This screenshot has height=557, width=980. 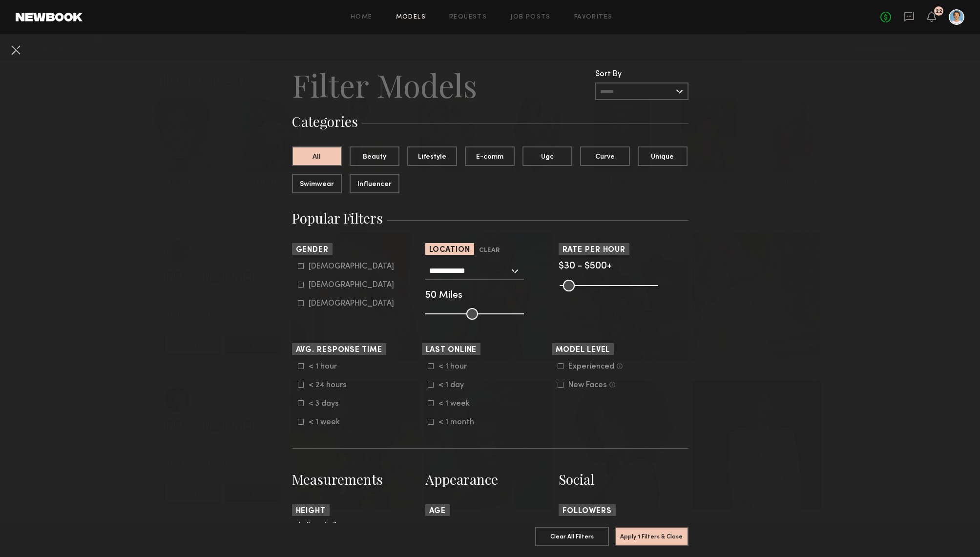 I want to click on a: Requests, so click(x=468, y=17).